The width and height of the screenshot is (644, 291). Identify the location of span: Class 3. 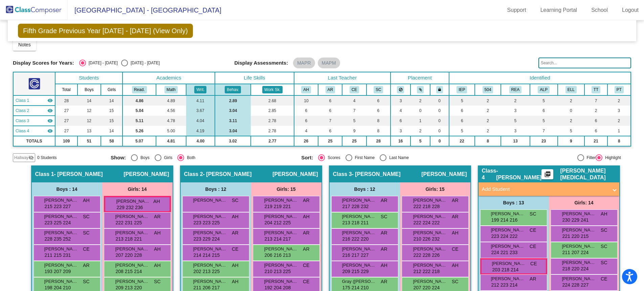
(23, 121).